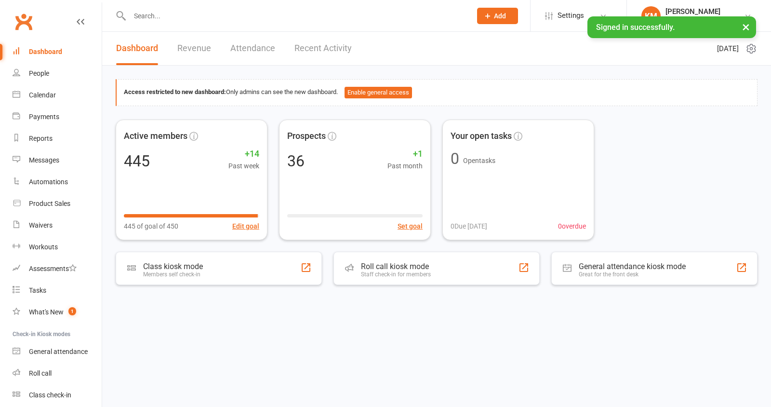 Image resolution: width=771 pixels, height=407 pixels. What do you see at coordinates (632, 274) in the screenshot?
I see `div: Great for the front desk` at bounding box center [632, 274].